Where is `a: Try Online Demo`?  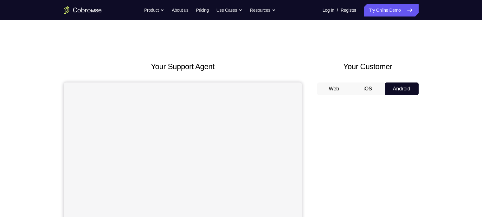
a: Try Online Demo is located at coordinates (391, 10).